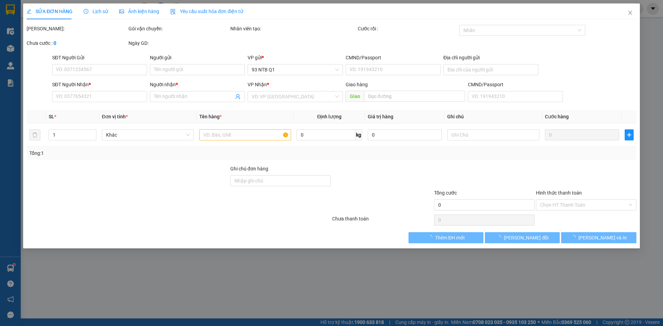 Image resolution: width=663 pixels, height=326 pixels. What do you see at coordinates (258, 85) in the screenshot?
I see `span: VP Nhận` at bounding box center [258, 85].